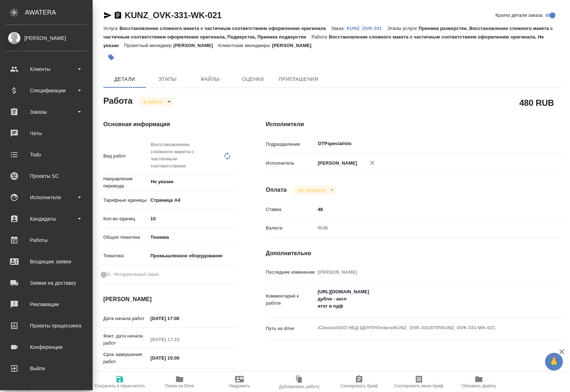 The height and width of the screenshot is (392, 570). Describe the element at coordinates (47, 325) in the screenshot. I see `a: Проекты процессинга` at that location.